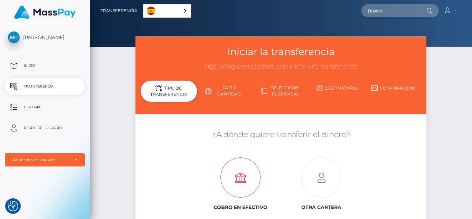 The width and height of the screenshot is (472, 219). What do you see at coordinates (45, 86) in the screenshot?
I see `p: Transferencia` at bounding box center [45, 86].